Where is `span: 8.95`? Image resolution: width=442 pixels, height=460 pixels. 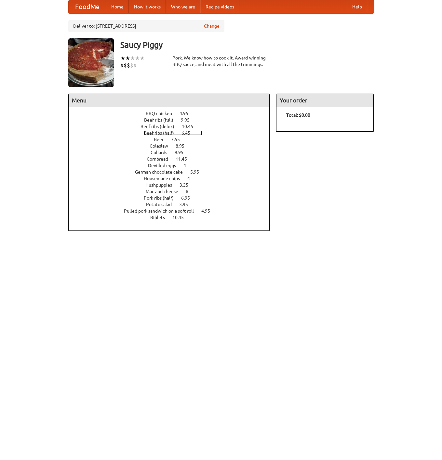 span: 8.95 is located at coordinates (183, 146).